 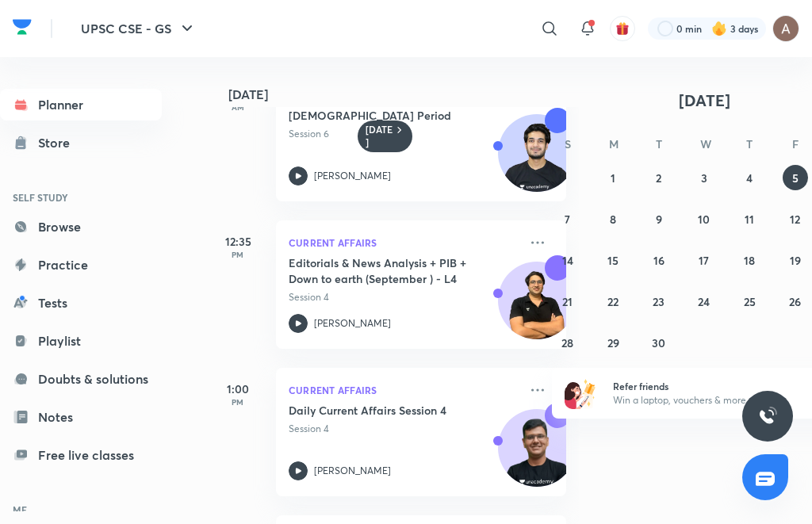 What do you see at coordinates (720, 28) in the screenshot?
I see `img: streak` at bounding box center [720, 28].